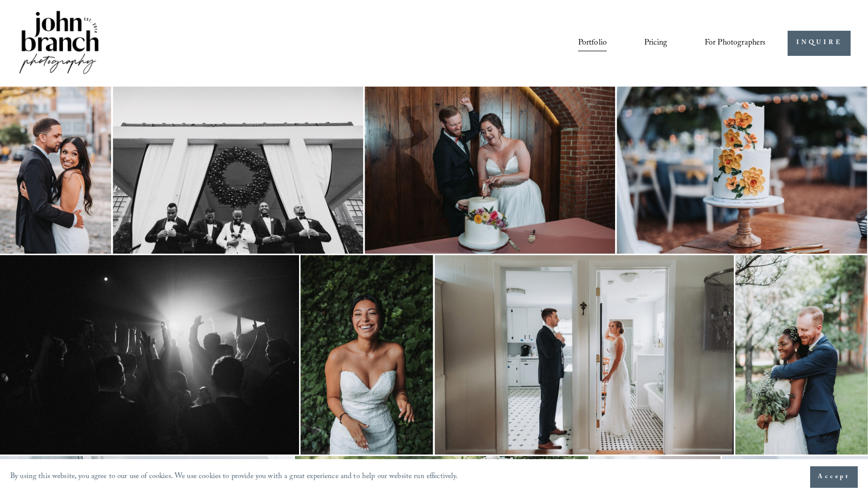  What do you see at coordinates (367, 354) in the screenshot?
I see `img: Smiling bride in strapless white dress with green leafy background.` at bounding box center [367, 354].